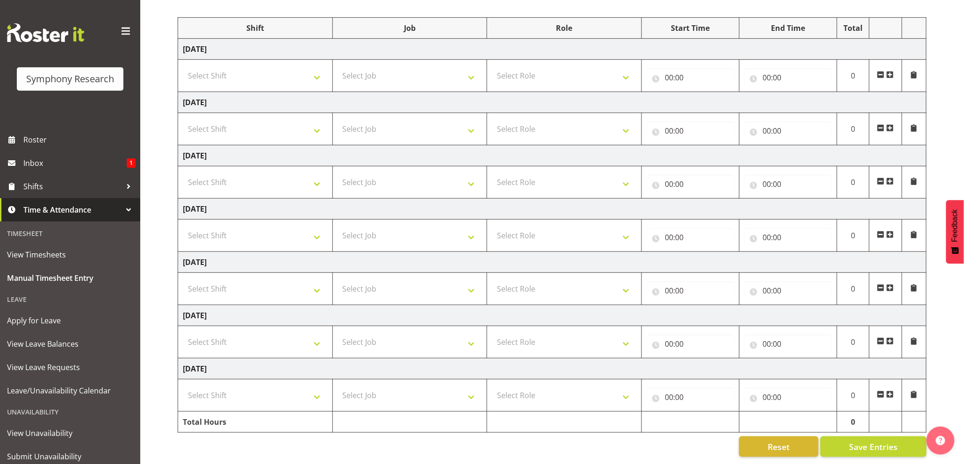  I want to click on button: Feedback - Show survey, so click(955, 232).